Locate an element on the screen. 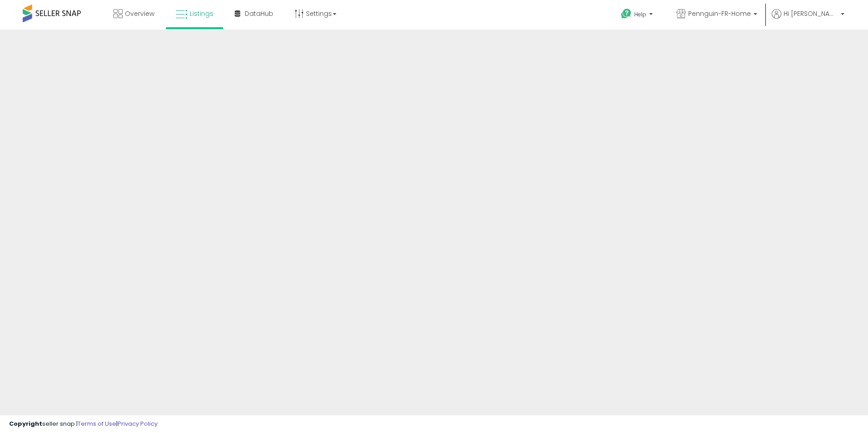  i: Get Help is located at coordinates (626, 14).